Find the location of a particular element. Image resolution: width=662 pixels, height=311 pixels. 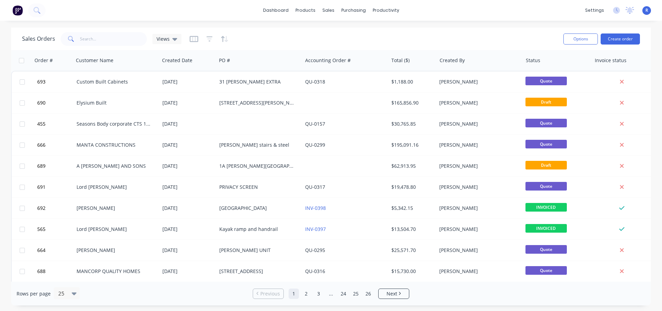

span: 692 is located at coordinates (41, 208).